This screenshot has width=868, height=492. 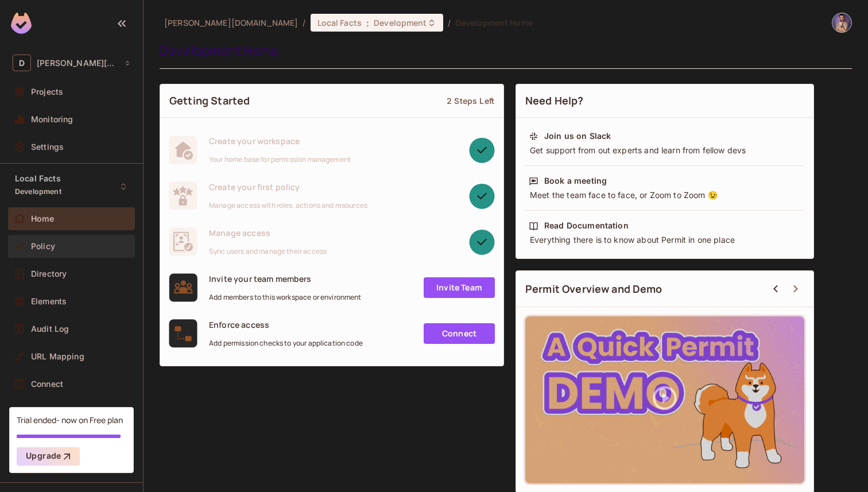 I want to click on div: Read Documentation, so click(x=586, y=226).